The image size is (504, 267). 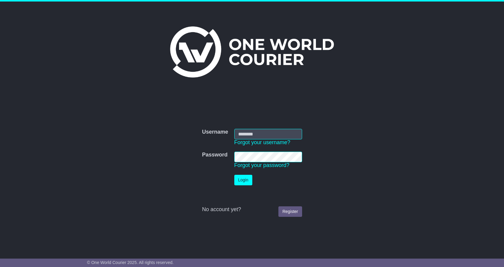 I want to click on label: Username, so click(x=215, y=132).